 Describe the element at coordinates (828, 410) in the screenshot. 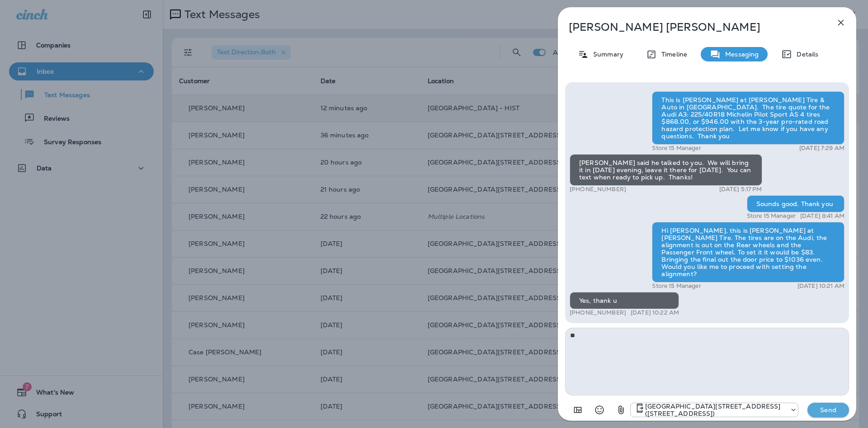

I see `button: Send` at that location.